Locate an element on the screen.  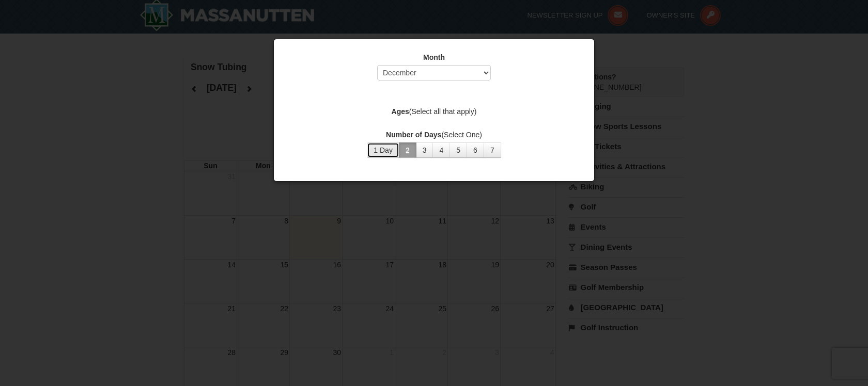
label: (Select One) is located at coordinates (434, 135).